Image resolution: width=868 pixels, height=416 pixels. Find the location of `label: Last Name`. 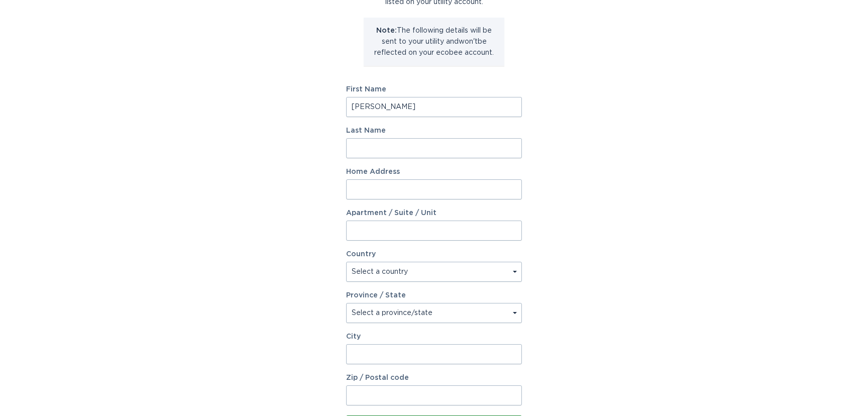

label: Last Name is located at coordinates (434, 131).